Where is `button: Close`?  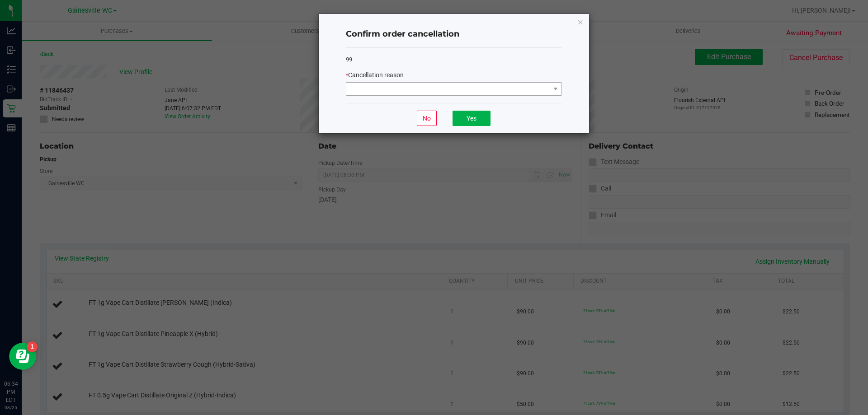
button: Close is located at coordinates (581, 22).